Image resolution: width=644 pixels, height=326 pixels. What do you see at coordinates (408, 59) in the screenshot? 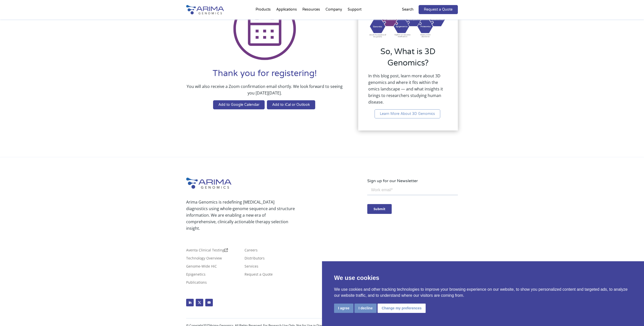
I see `h2: So, What is 3D Genomics?` at bounding box center [408, 59].